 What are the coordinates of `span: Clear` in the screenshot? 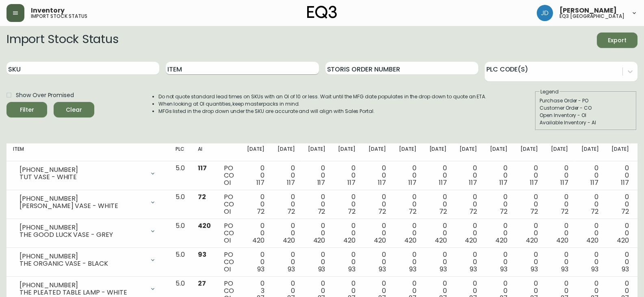 It's located at (74, 110).